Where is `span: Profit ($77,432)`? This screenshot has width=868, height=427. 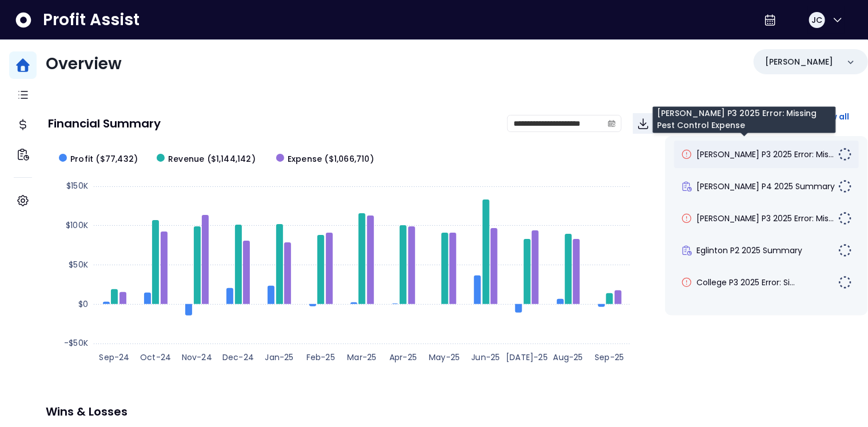 span: Profit ($77,432) is located at coordinates (104, 159).